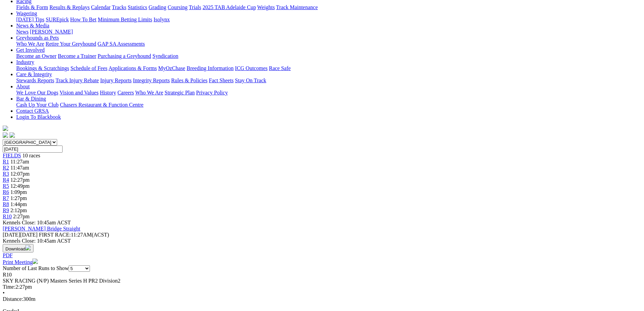 The width and height of the screenshot is (644, 311). What do you see at coordinates (116, 80) in the screenshot?
I see `a: Injury Reports` at bounding box center [116, 80].